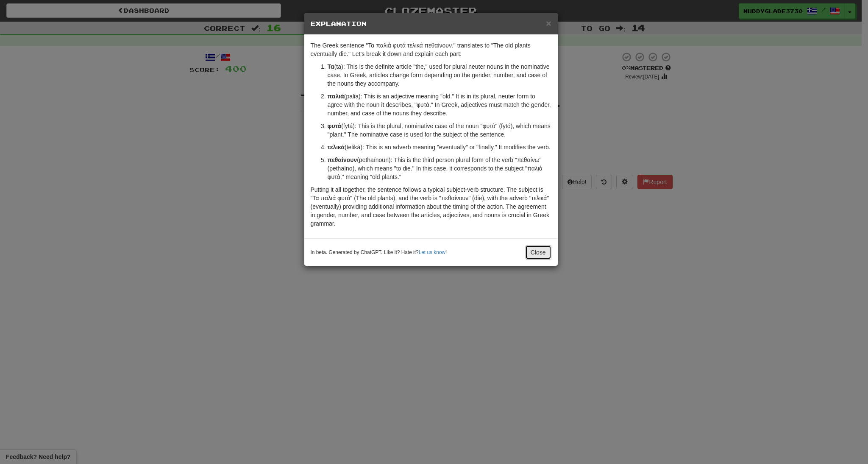 The image size is (868, 464). Describe the element at coordinates (431, 24) in the screenshot. I see `h5: Explanation` at that location.